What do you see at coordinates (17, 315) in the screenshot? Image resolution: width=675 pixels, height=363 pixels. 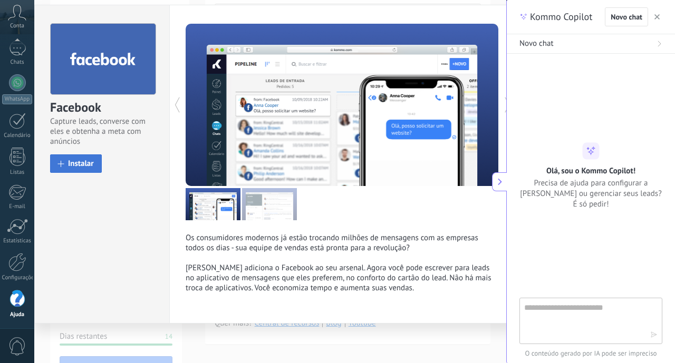 I see `div: Ajuda` at bounding box center [17, 315].